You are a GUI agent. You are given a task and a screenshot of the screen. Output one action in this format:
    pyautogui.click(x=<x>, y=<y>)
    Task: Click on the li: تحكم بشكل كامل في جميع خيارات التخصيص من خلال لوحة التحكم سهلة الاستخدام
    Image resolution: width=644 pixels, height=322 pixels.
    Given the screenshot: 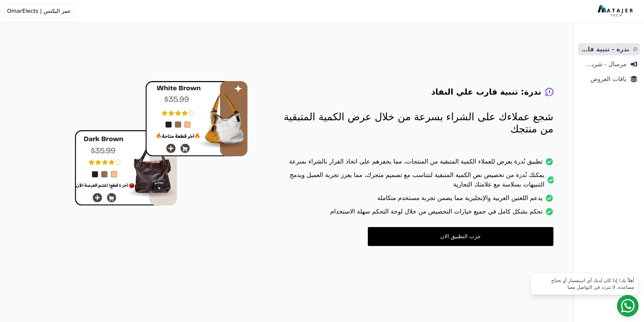 What is the action you would take?
    pyautogui.click(x=414, y=213)
    